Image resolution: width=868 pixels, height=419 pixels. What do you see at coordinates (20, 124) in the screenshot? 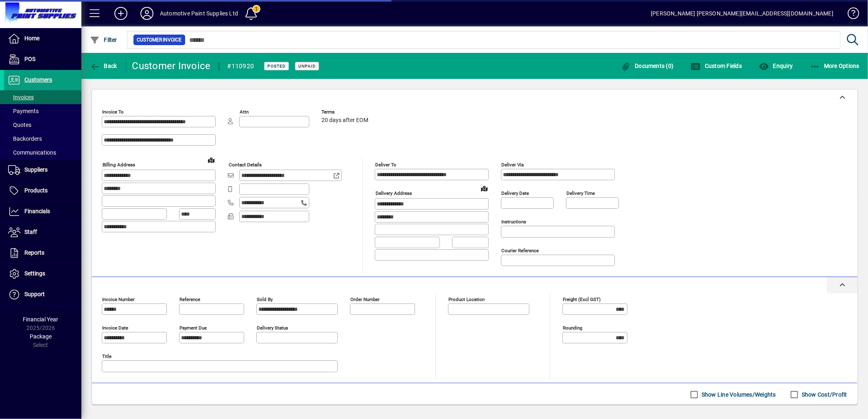
I see `span: Quotes` at bounding box center [20, 124].